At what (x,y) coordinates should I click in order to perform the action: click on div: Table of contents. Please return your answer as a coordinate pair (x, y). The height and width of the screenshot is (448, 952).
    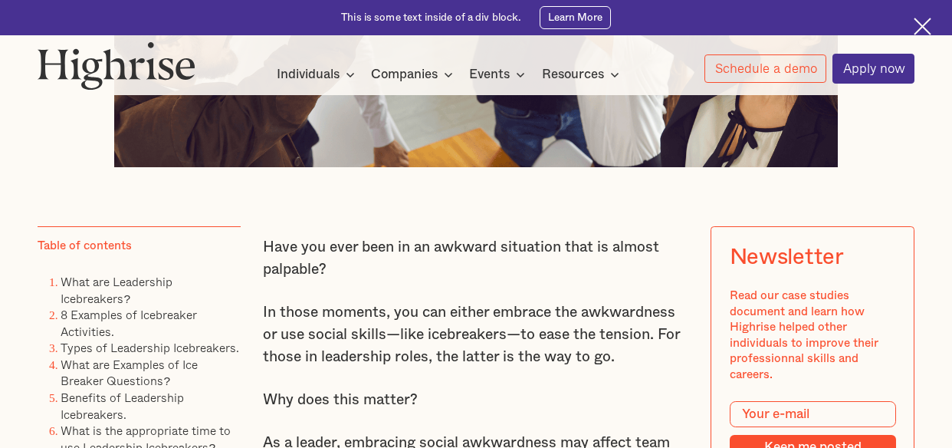
    Looking at the image, I should click on (84, 246).